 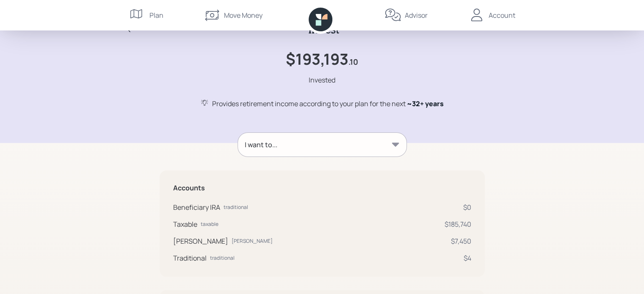 What do you see at coordinates (353, 62) in the screenshot?
I see `h4: .10` at bounding box center [353, 62].